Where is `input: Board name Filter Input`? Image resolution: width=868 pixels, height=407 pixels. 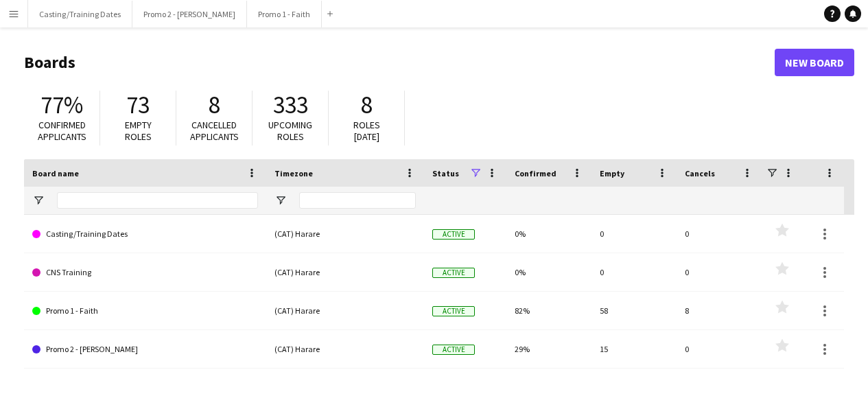 input: Board name Filter Input is located at coordinates (157, 200).